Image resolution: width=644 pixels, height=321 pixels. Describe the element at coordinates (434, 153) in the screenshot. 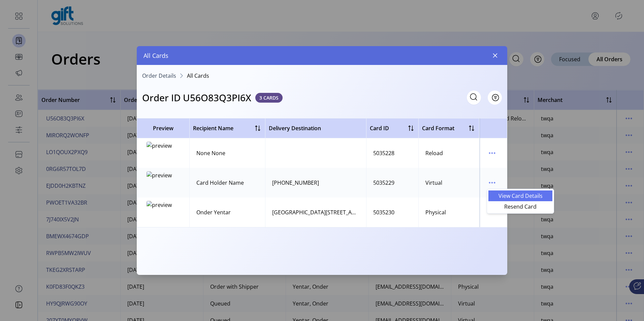

I see `div: Reload` at that location.